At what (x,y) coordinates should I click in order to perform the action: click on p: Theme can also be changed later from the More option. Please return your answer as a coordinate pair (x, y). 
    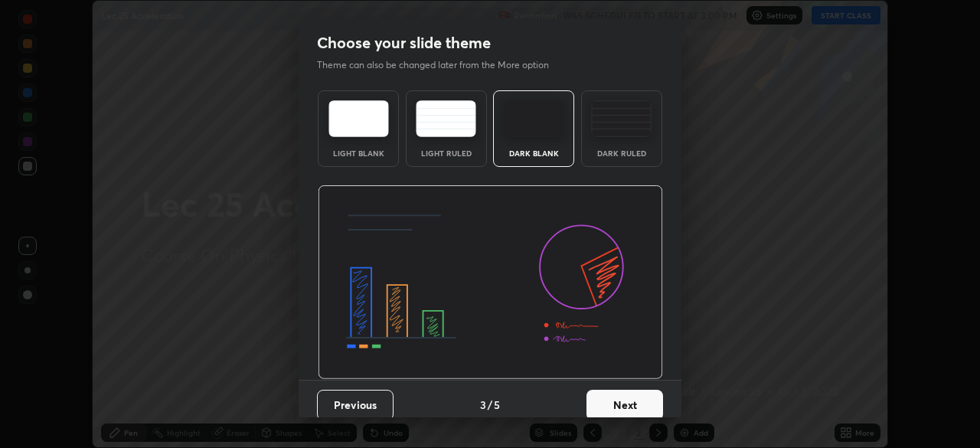
    Looking at the image, I should click on (441, 65).